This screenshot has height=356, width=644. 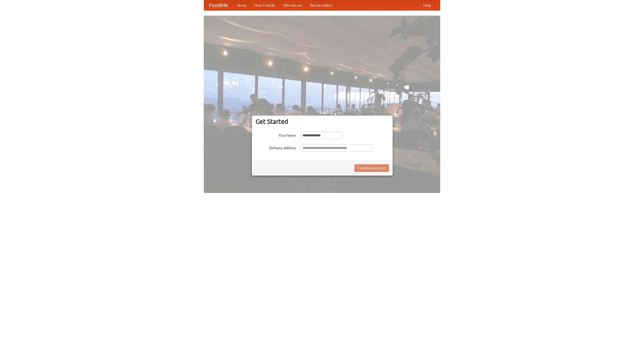 I want to click on a: Help, so click(x=427, y=5).